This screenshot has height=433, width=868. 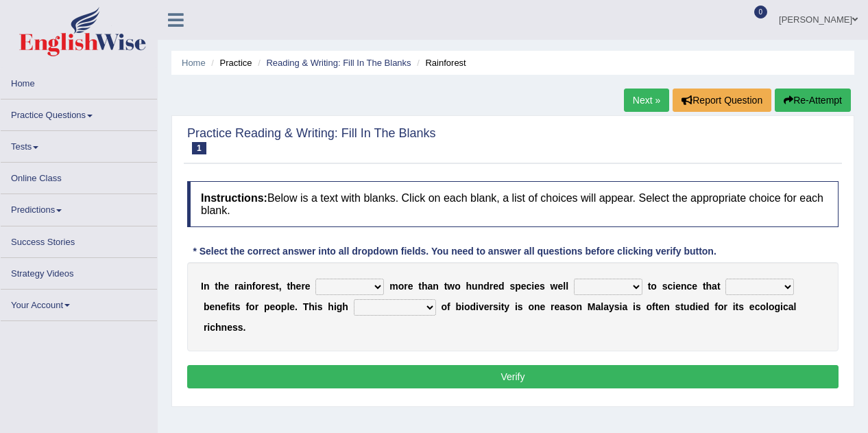 I want to click on b: y, so click(x=507, y=306).